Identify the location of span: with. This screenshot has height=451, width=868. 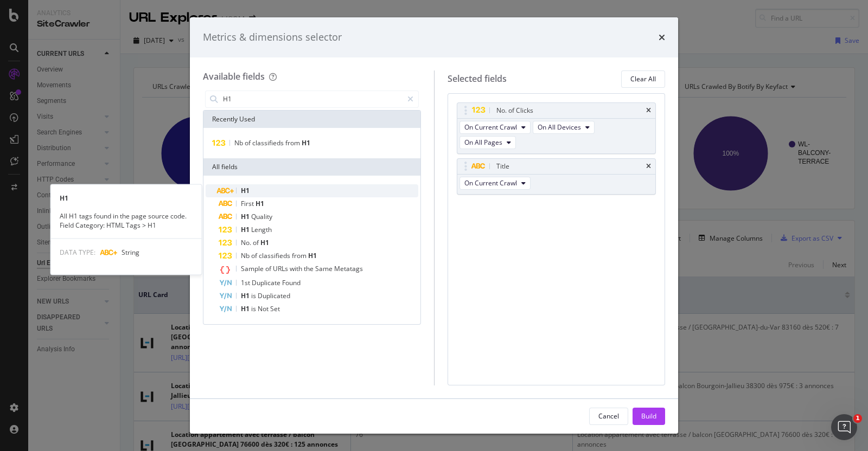
(297, 269).